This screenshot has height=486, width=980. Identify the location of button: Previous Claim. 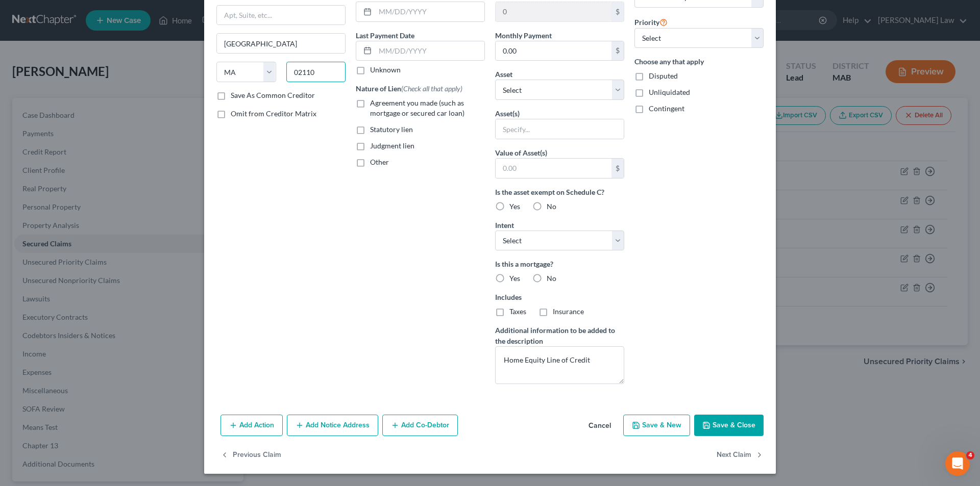
(251, 455).